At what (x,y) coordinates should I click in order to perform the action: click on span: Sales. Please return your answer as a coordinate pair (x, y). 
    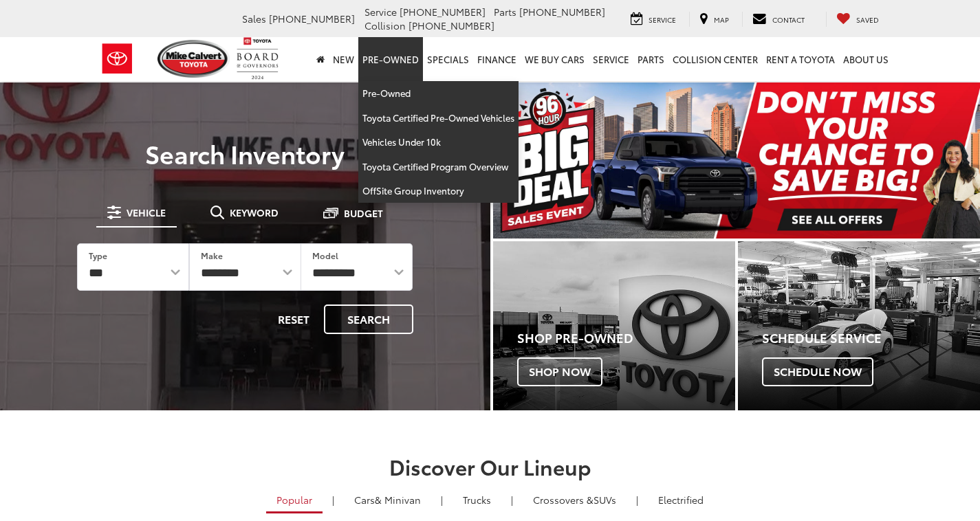
    Looking at the image, I should click on (254, 19).